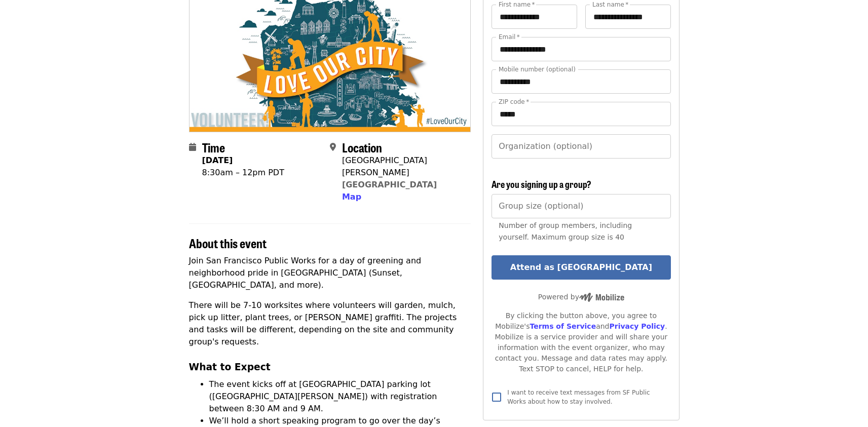 The height and width of the screenshot is (427, 868). I want to click on p: There will be 7-10 worksites where volunteers will garden, mulch, pick up litter, plant trees, or..., so click(329, 324).